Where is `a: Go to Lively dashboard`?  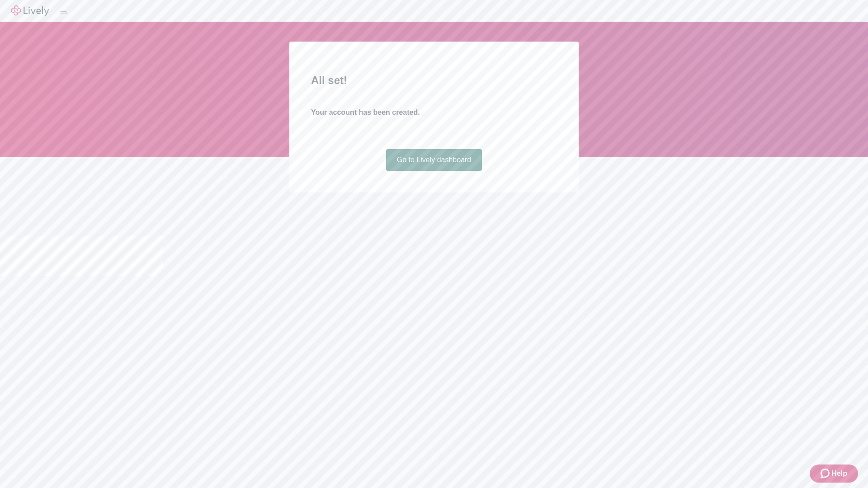 a: Go to Lively dashboard is located at coordinates (434, 160).